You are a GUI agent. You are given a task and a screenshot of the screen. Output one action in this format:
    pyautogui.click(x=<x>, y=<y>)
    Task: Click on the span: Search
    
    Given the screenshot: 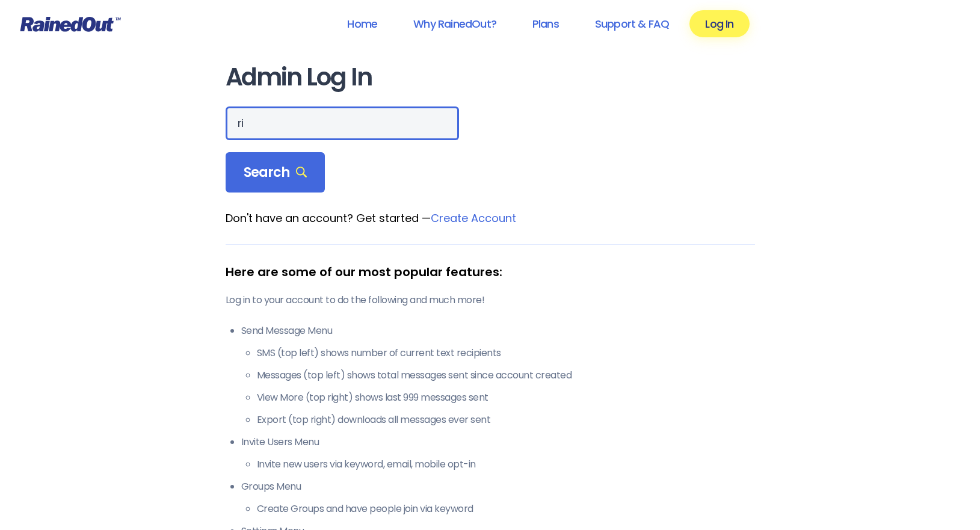 What is the action you would take?
    pyautogui.click(x=275, y=173)
    